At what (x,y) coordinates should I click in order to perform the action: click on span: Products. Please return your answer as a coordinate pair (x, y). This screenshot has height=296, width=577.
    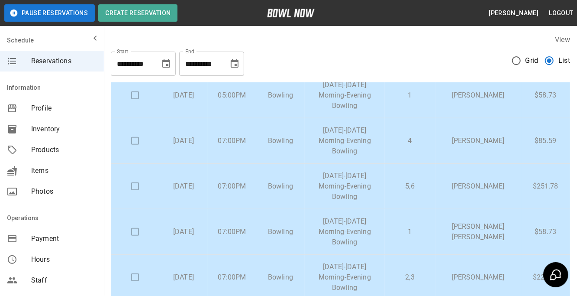
    Looking at the image, I should click on (64, 150).